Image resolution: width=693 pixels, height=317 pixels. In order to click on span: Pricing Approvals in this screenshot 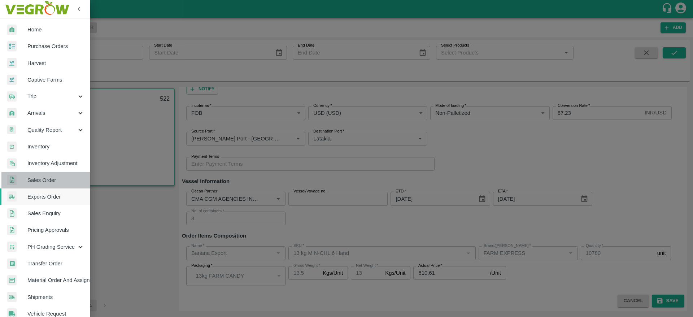, I will do `click(56, 230)`.